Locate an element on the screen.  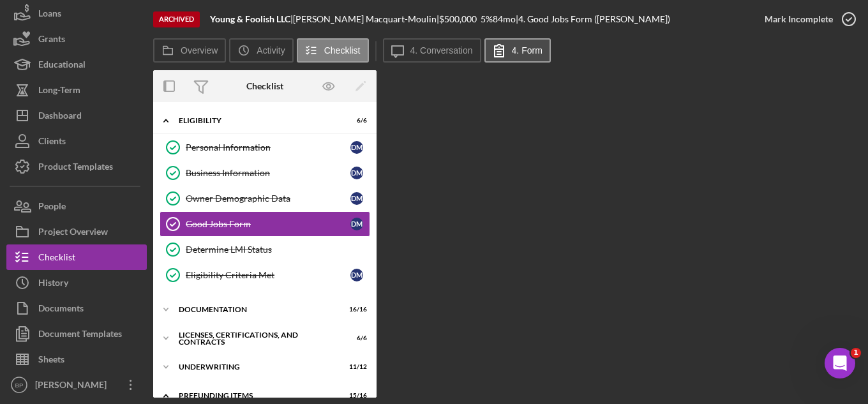
button: Overview is located at coordinates (190, 51).